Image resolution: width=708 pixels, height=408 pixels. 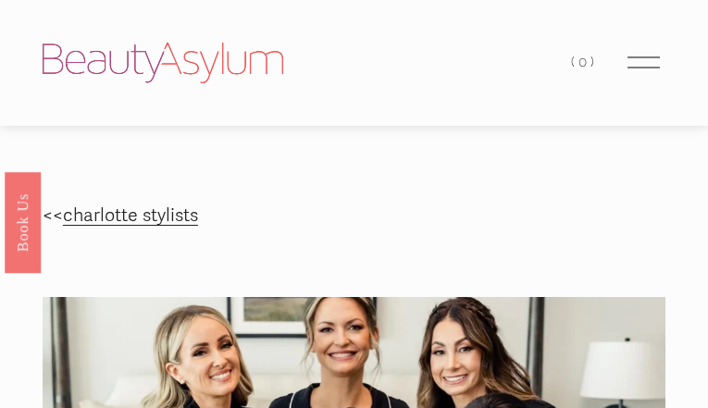 I want to click on span: 0, so click(x=584, y=62).